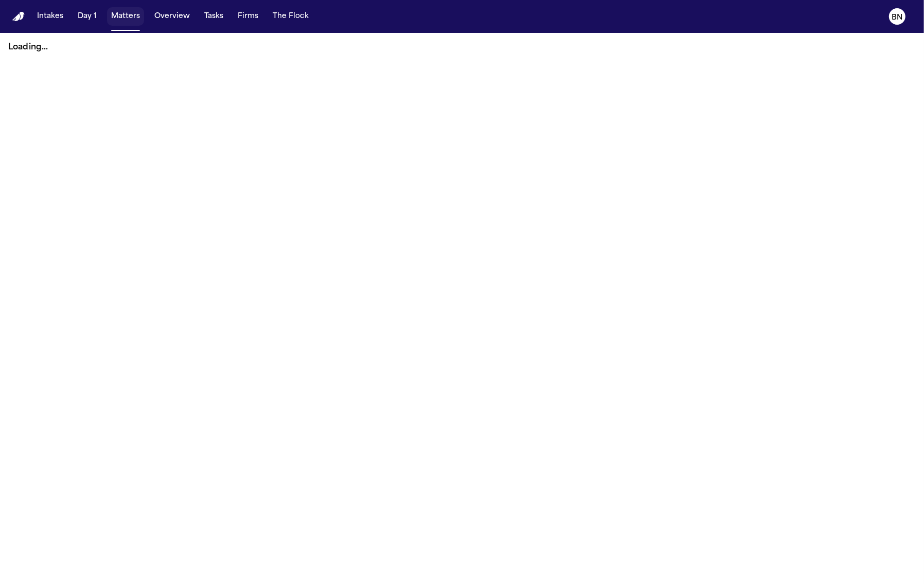 The height and width of the screenshot is (584, 924). Describe the element at coordinates (214, 17) in the screenshot. I see `button: Tasks` at that location.